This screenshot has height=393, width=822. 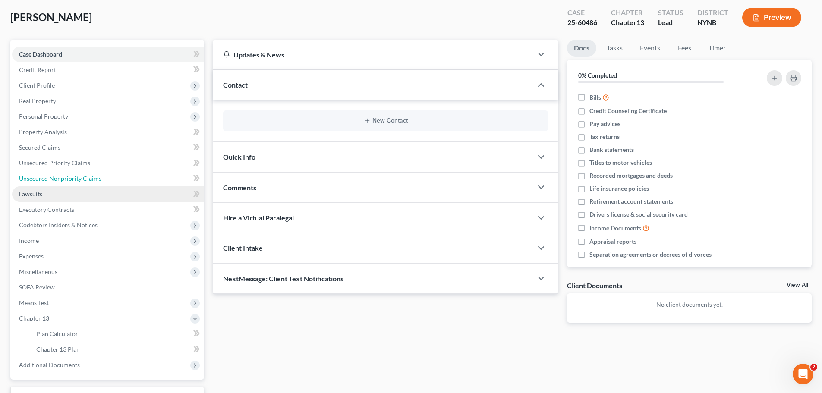 What do you see at coordinates (239, 157) in the screenshot?
I see `span: Quick Info` at bounding box center [239, 157].